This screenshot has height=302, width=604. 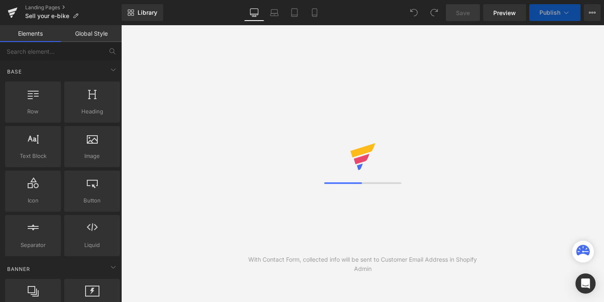 What do you see at coordinates (315, 13) in the screenshot?
I see `a: Mobile` at bounding box center [315, 13].